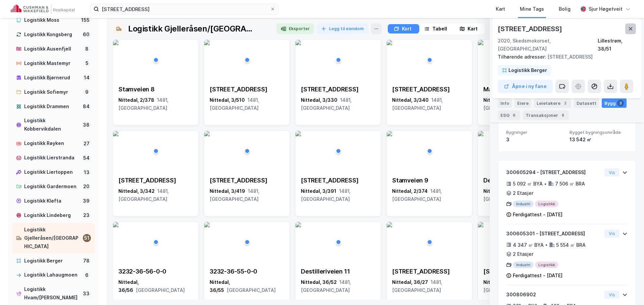 This screenshot has width=644, height=305. I want to click on div: ESG, so click(509, 115).